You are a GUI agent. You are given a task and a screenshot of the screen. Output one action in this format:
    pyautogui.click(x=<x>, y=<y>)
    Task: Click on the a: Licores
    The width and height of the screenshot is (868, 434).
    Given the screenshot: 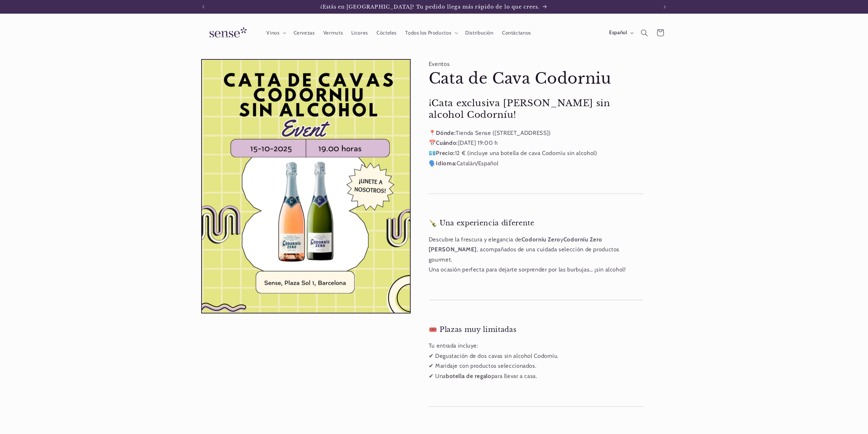 What is the action you would take?
    pyautogui.click(x=360, y=33)
    